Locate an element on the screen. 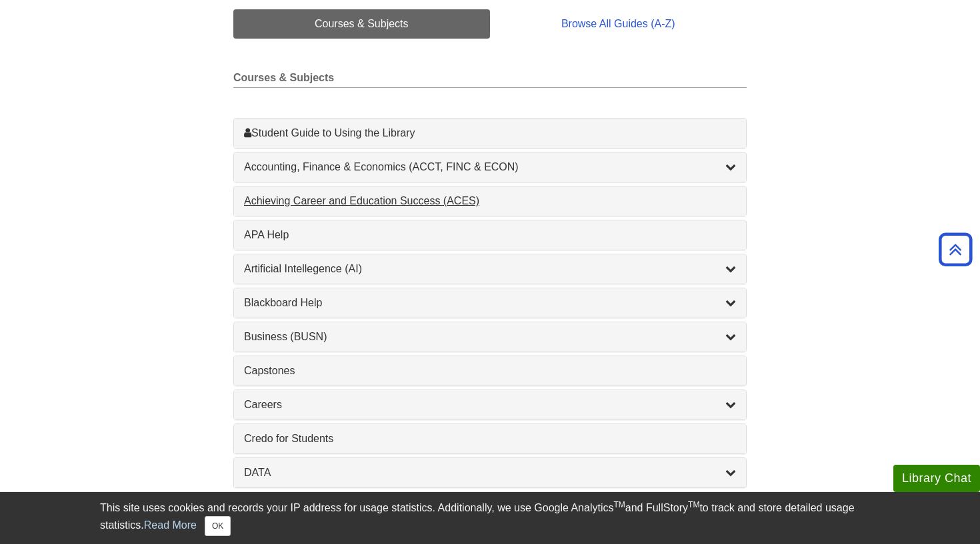 This screenshot has height=544, width=980. a: Read More is located at coordinates (170, 525).